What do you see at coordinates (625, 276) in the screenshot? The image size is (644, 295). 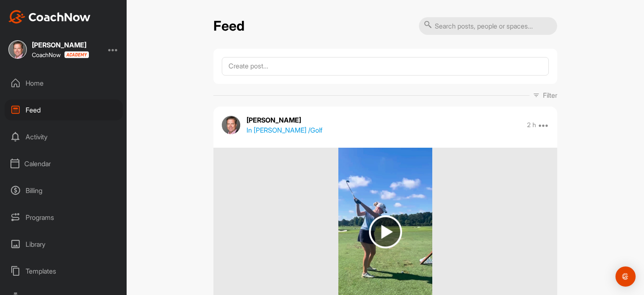 I see `div: Open Intercom Messenger` at bounding box center [625, 276].